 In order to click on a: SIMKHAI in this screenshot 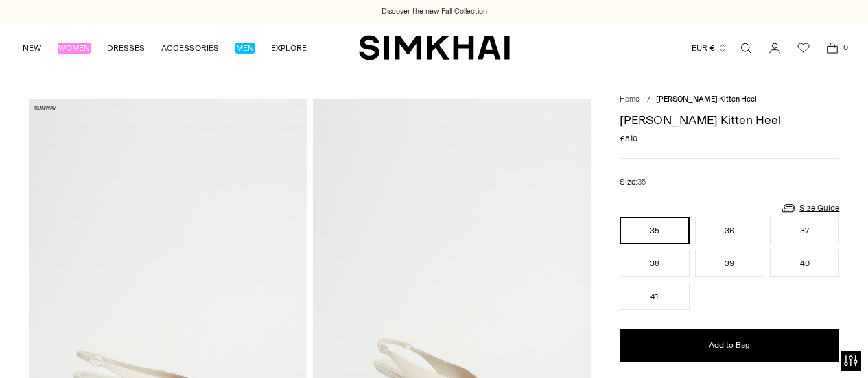, I will do `click(434, 47)`.